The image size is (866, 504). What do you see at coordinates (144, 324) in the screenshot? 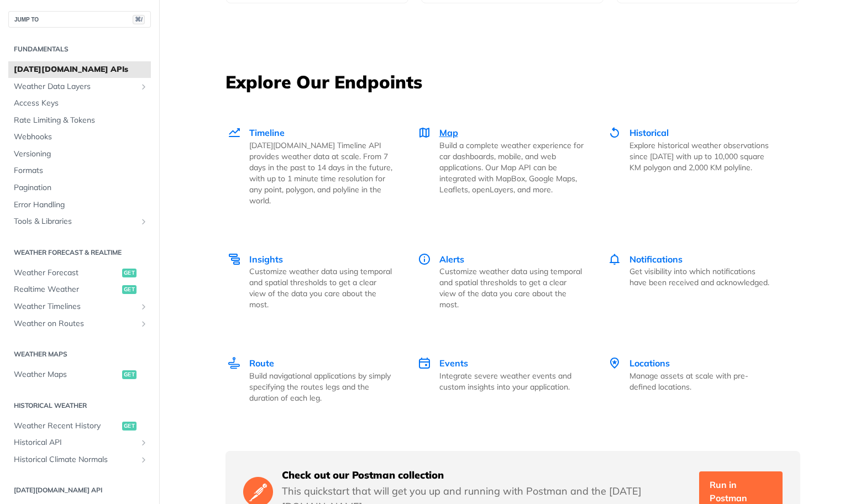
I see `button: Show subpages for Weather on Routes` at bounding box center [144, 324].